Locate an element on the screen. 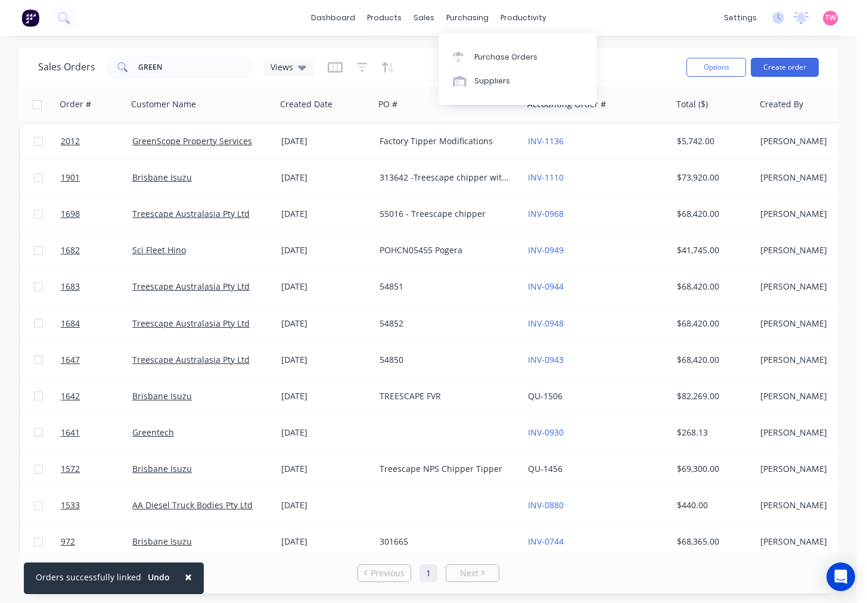 The width and height of the screenshot is (867, 603). span: Views is located at coordinates (282, 67).